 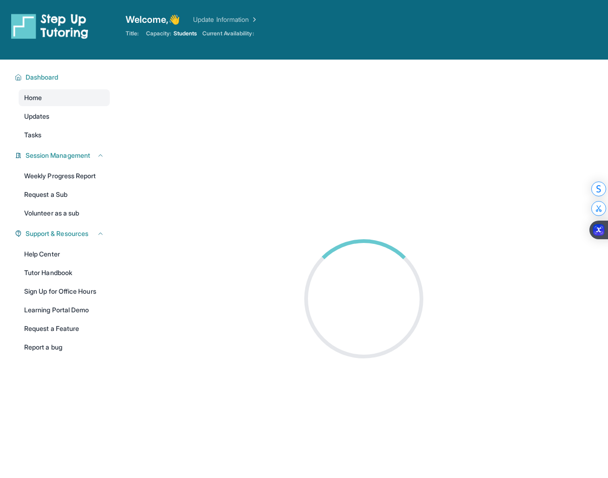 What do you see at coordinates (57, 233) in the screenshot?
I see `span: Support & Resources` at bounding box center [57, 233].